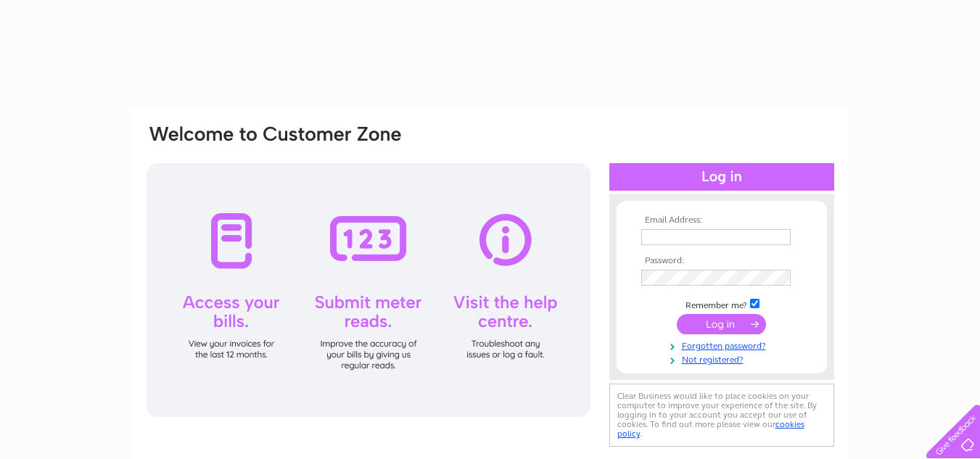 This screenshot has width=980, height=459. Describe the element at coordinates (721, 324) in the screenshot. I see `input: Submit` at that location.